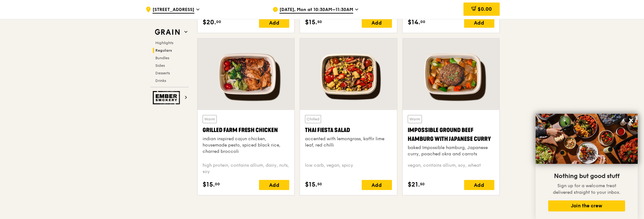  Describe the element at coordinates (161, 81) in the screenshot. I see `span: Drinks` at that location.